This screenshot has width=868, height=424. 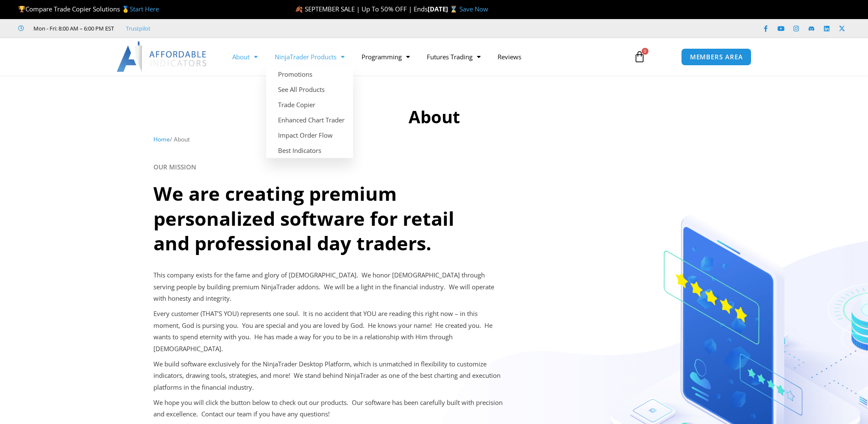 What do you see at coordinates (328, 409) in the screenshot?
I see `p: We hope you will click the button below to check out our products. Our software has been carefull...` at bounding box center [328, 409].